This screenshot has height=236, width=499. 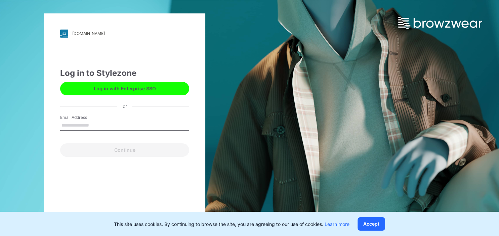 What do you see at coordinates (337, 224) in the screenshot?
I see `a: Learn more` at bounding box center [337, 224].